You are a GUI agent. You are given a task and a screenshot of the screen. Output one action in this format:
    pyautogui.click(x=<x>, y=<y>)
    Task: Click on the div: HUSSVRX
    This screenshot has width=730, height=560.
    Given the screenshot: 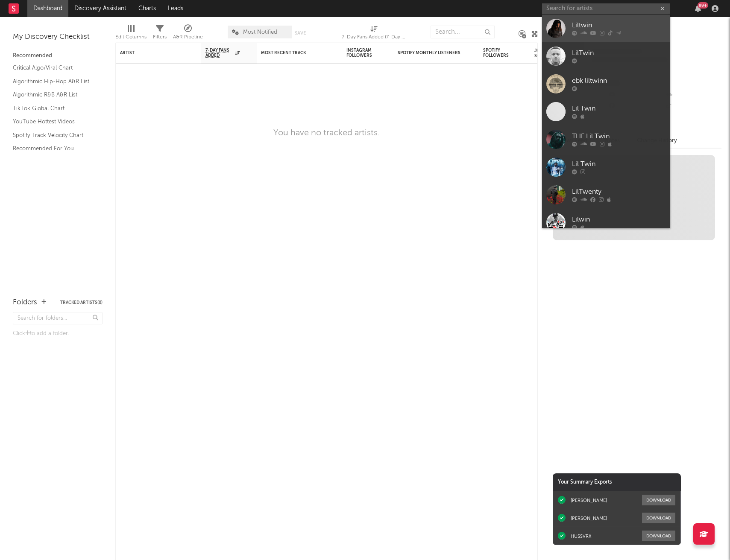 What is the action you would take?
    pyautogui.click(x=581, y=536)
    